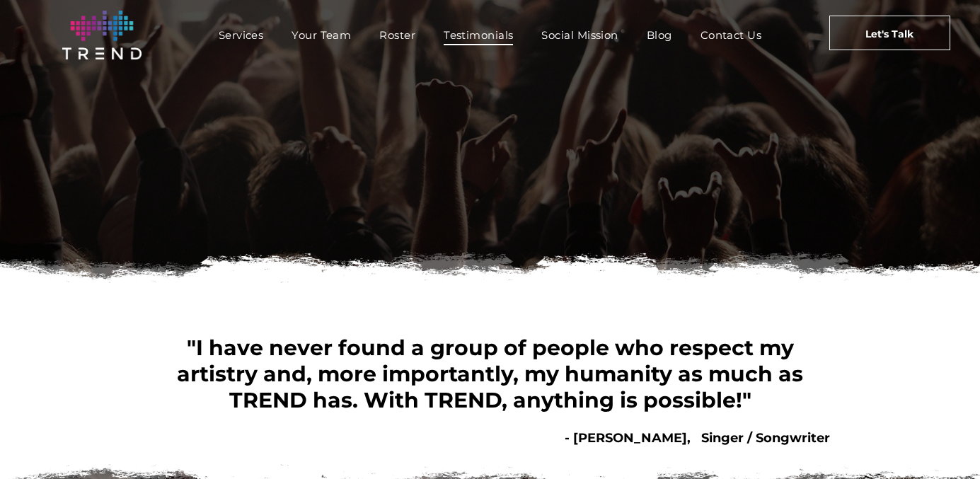 This screenshot has width=980, height=479. What do you see at coordinates (479, 34) in the screenshot?
I see `a: Testimonials` at bounding box center [479, 34].